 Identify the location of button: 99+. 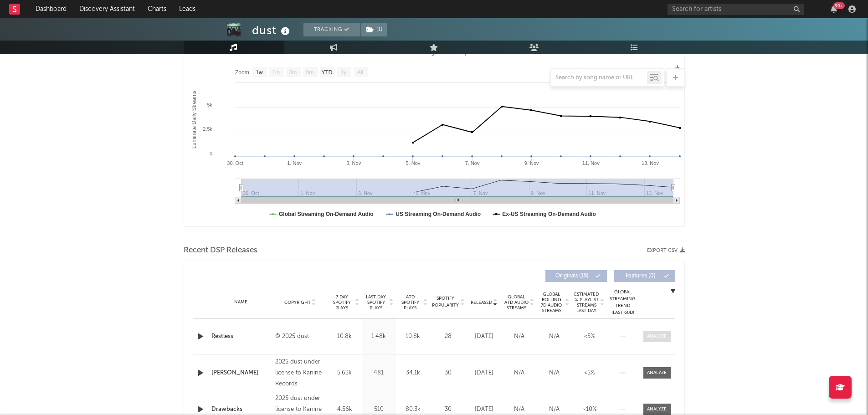
(834, 9).